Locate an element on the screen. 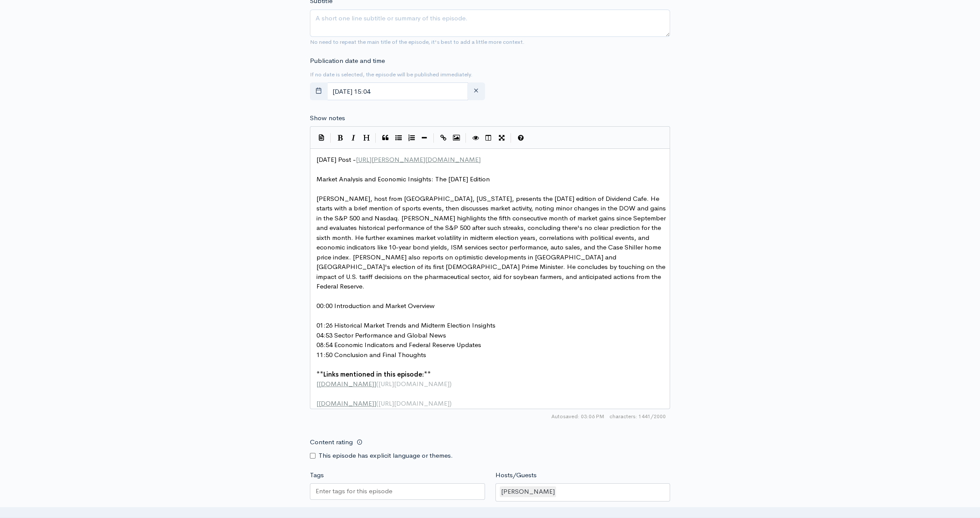 The width and height of the screenshot is (980, 518). label: This episode has explicit language or themes. is located at coordinates (386, 455).